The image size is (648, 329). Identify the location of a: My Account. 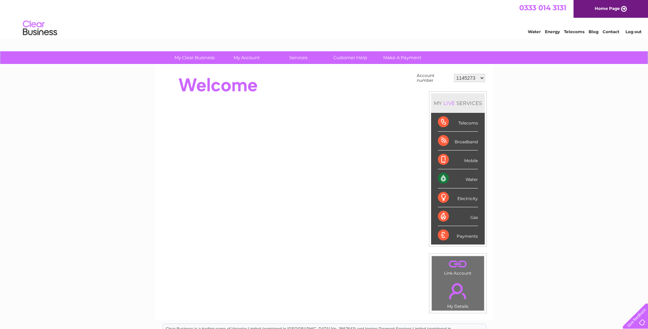
(246, 57).